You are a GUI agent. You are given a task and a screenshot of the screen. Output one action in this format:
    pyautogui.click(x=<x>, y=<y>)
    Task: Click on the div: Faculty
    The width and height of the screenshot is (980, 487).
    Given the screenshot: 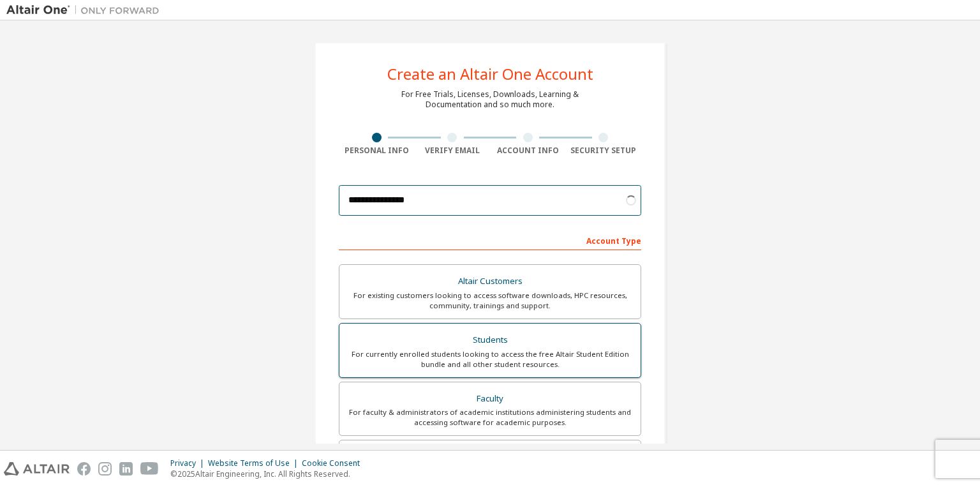 What is the action you would take?
    pyautogui.click(x=490, y=399)
    